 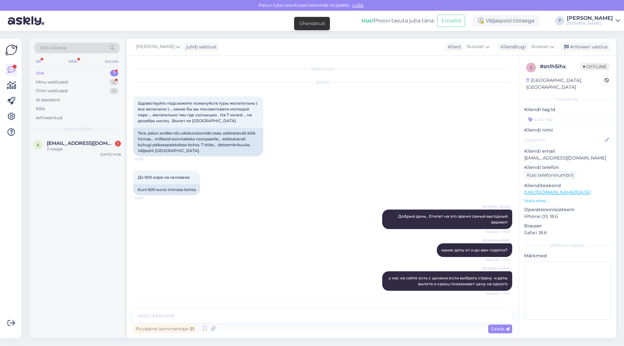 I want to click on div: Klienditugi, so click(x=512, y=47).